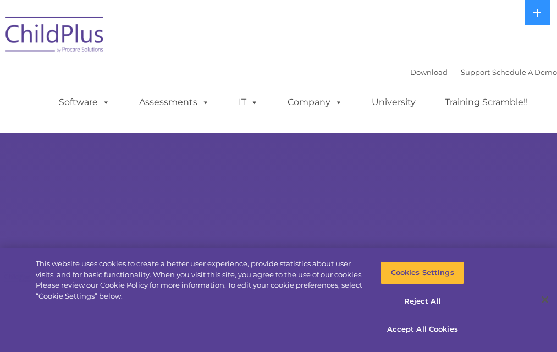  Describe the element at coordinates (429, 72) in the screenshot. I see `a: Download` at that location.